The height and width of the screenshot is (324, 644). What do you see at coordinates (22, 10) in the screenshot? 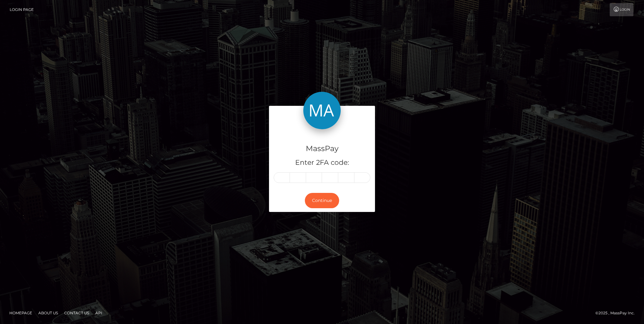
I see `a: Login Page` at bounding box center [22, 10].